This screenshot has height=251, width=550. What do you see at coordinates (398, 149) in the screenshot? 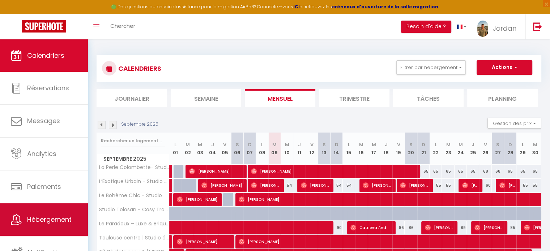
I see `th: 19` at bounding box center [398, 149].